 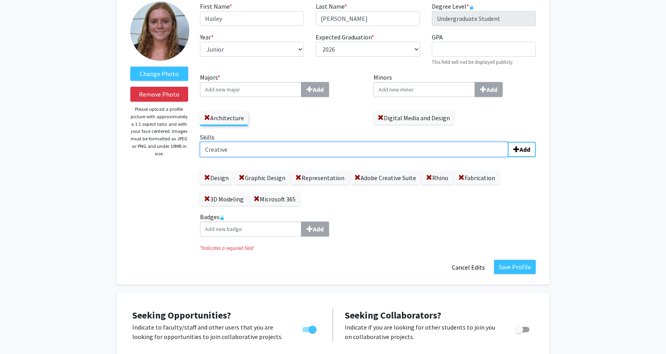 What do you see at coordinates (424, 89) in the screenshot?
I see `input: MinorsAdd` at bounding box center [424, 89].